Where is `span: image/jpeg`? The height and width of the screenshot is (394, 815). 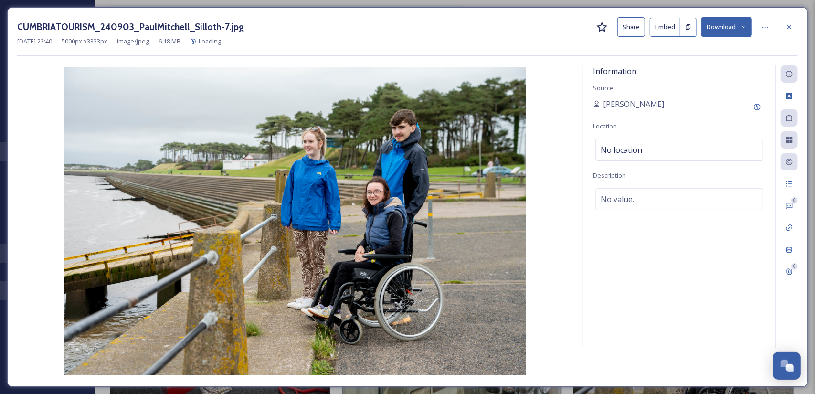 span: image/jpeg is located at coordinates (133, 41).